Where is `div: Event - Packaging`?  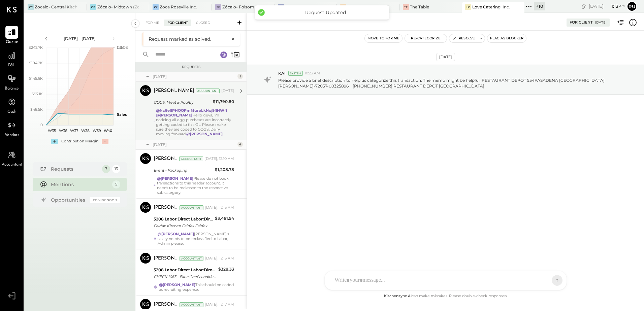
div: Event - Packaging is located at coordinates (183, 170).